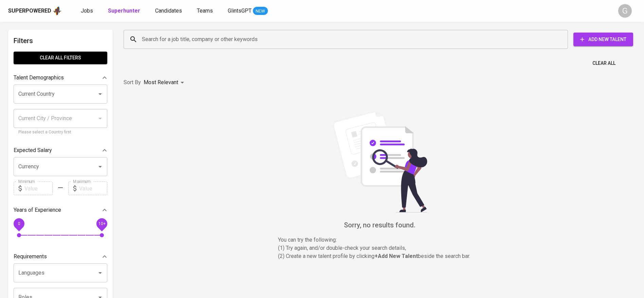  I want to click on a: Jobs, so click(88, 11).